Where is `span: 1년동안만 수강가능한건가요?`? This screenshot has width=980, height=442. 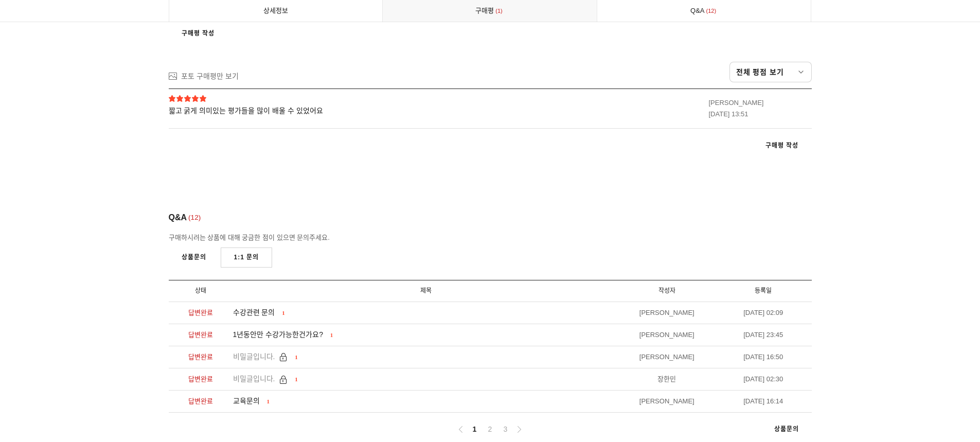
span: 1년동안만 수강가능한건가요? is located at coordinates (278, 335).